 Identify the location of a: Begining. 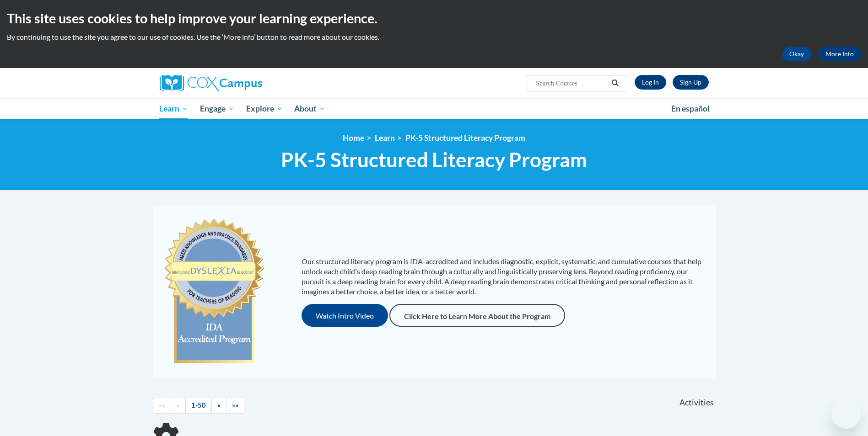
(162, 405).